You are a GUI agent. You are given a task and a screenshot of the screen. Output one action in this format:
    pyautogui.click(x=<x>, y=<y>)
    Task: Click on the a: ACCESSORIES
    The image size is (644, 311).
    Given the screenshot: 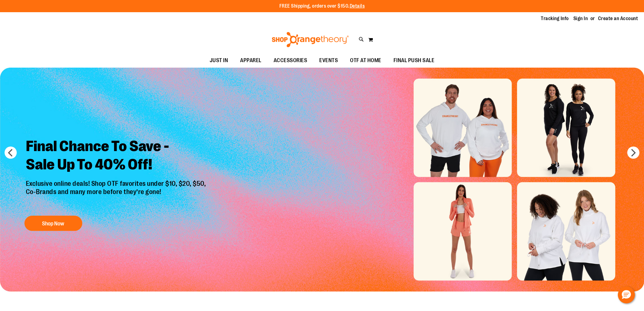 What is the action you would take?
    pyautogui.click(x=291, y=60)
    